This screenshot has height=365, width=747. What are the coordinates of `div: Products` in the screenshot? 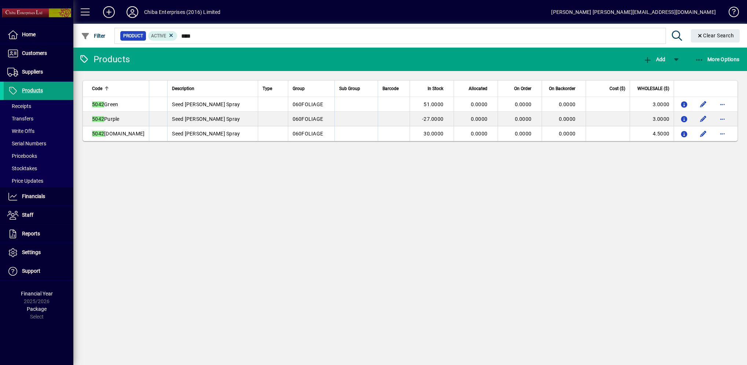 It's located at (104, 59).